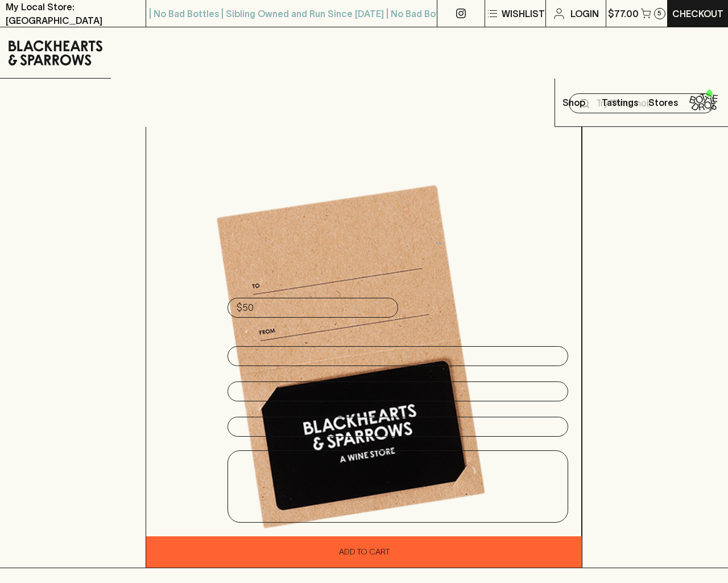 This screenshot has width=728, height=583. What do you see at coordinates (364, 551) in the screenshot?
I see `button: Add To Cart` at bounding box center [364, 551].